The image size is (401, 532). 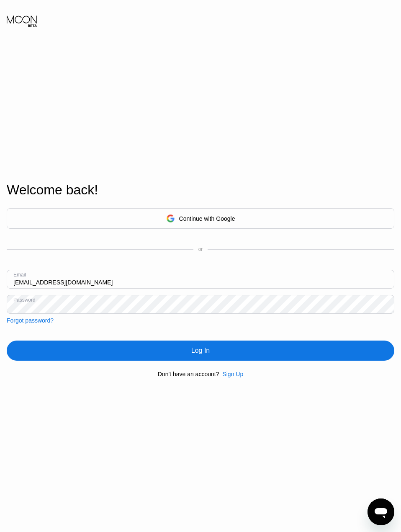 What do you see at coordinates (20, 275) in the screenshot?
I see `div: Email` at bounding box center [20, 275].